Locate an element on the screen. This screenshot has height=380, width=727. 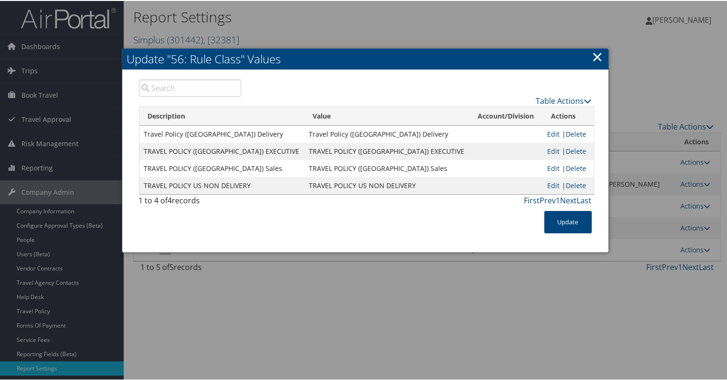
th: Description: activate to sort column descending is located at coordinates (222, 115).